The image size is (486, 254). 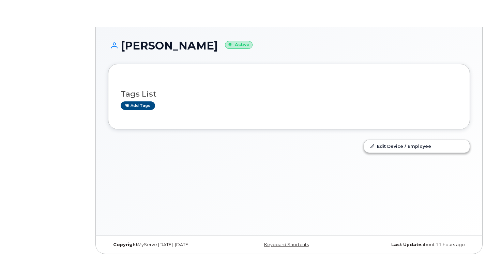 I want to click on small: Active, so click(x=239, y=45).